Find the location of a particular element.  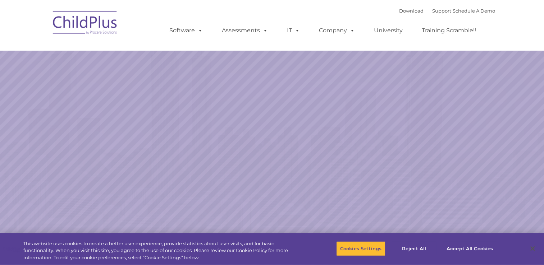

img: ChildPlus by Procare Solutions is located at coordinates (85, 24).